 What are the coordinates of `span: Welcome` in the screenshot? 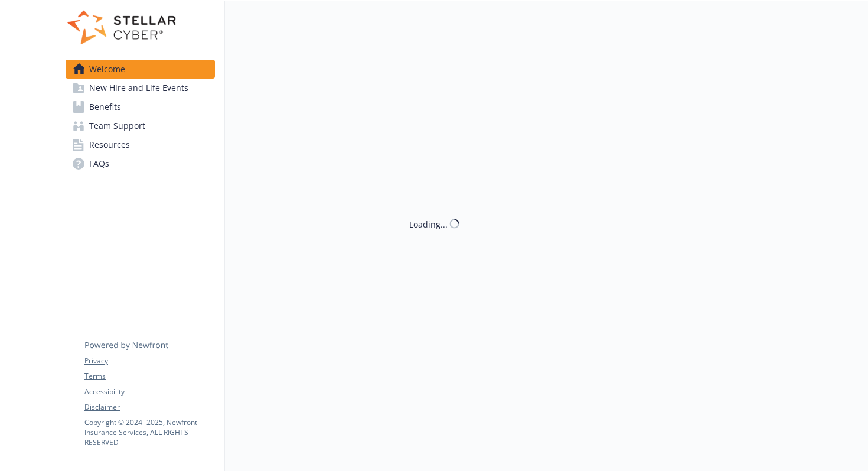 It's located at (107, 69).